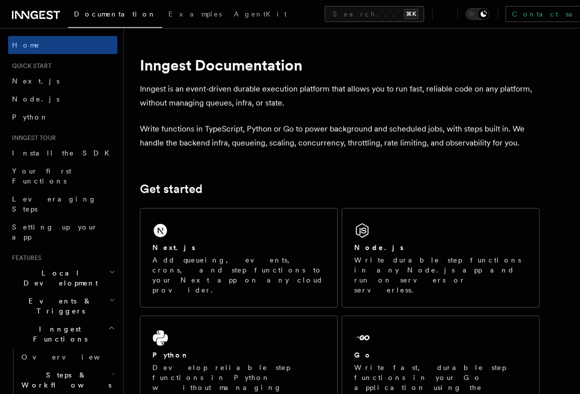  I want to click on button: Steps & Workflows, so click(67, 380).